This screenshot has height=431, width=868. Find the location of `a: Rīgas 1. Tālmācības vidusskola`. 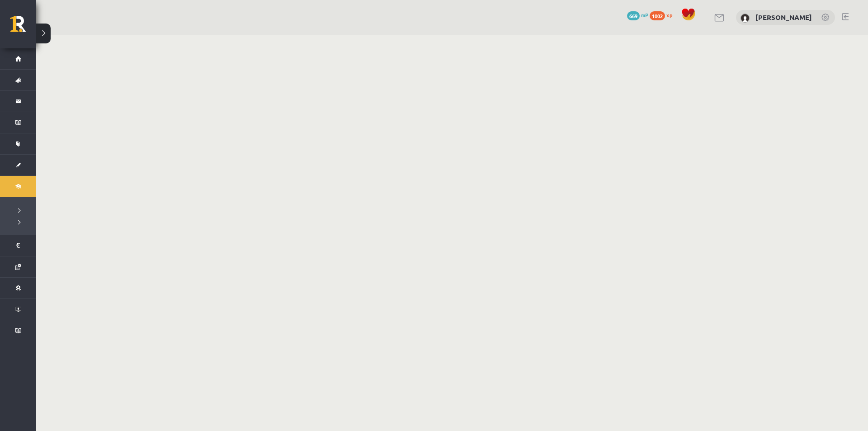

a: Rīgas 1. Tālmācības vidusskola is located at coordinates (23, 27).